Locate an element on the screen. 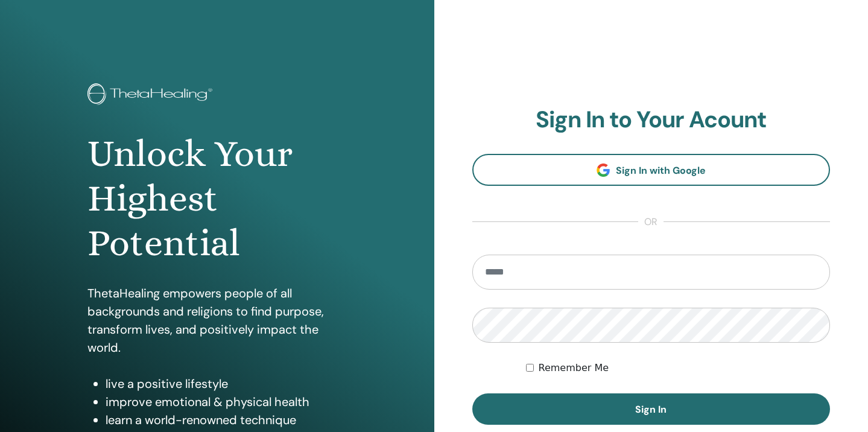 This screenshot has width=868, height=432. li: improve emotional & physical health is located at coordinates (226, 402).